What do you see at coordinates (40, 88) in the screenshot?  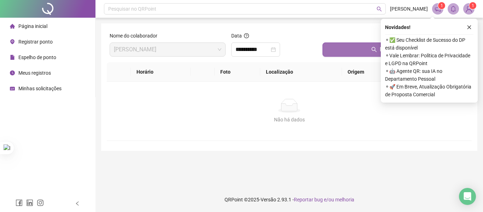 I see `span: Minhas solicitações` at bounding box center [40, 88].